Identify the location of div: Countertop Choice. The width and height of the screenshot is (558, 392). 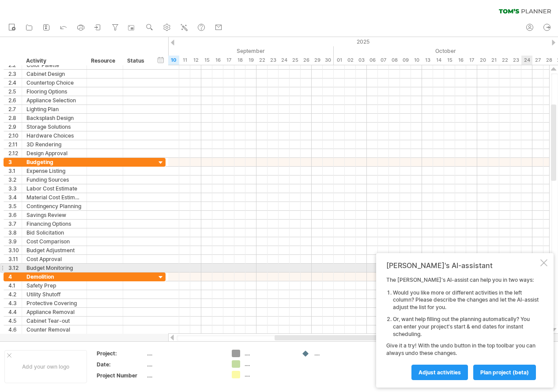
(54, 83).